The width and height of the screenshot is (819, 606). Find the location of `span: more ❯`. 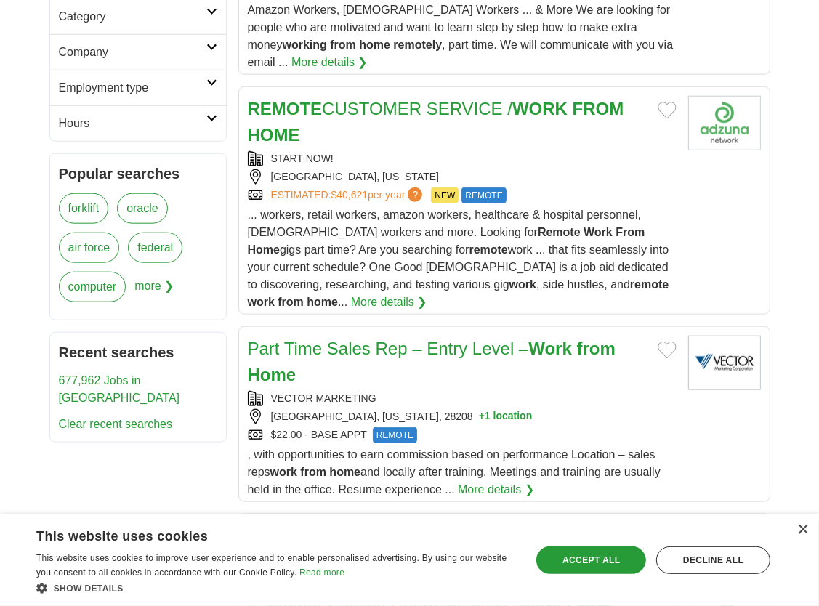

span: more ❯ is located at coordinates (154, 292).